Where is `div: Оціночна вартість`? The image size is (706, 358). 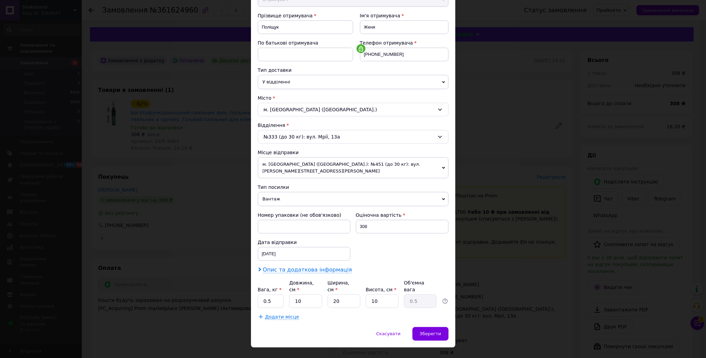
div: Оціночна вартість is located at coordinates (402, 215).